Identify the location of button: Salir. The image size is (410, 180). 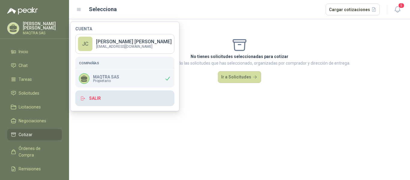
(125, 98).